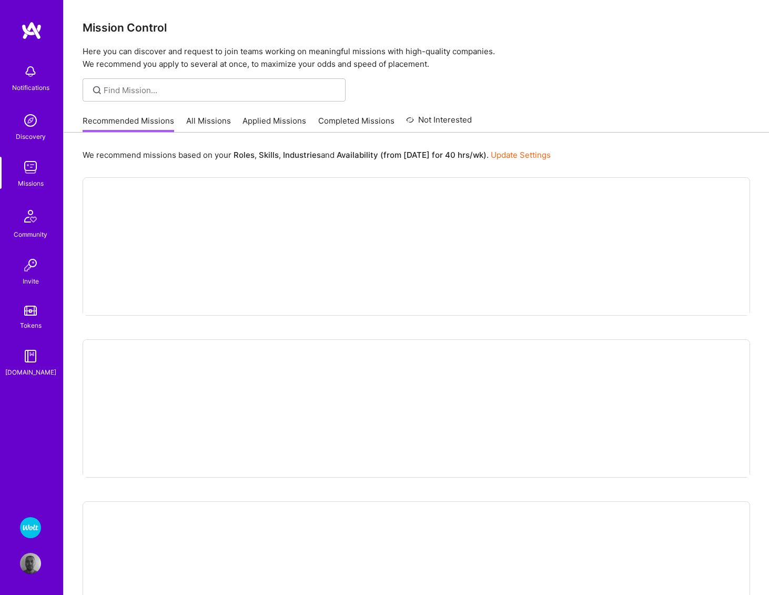 The width and height of the screenshot is (769, 595). I want to click on input: Find Mission..., so click(221, 90).